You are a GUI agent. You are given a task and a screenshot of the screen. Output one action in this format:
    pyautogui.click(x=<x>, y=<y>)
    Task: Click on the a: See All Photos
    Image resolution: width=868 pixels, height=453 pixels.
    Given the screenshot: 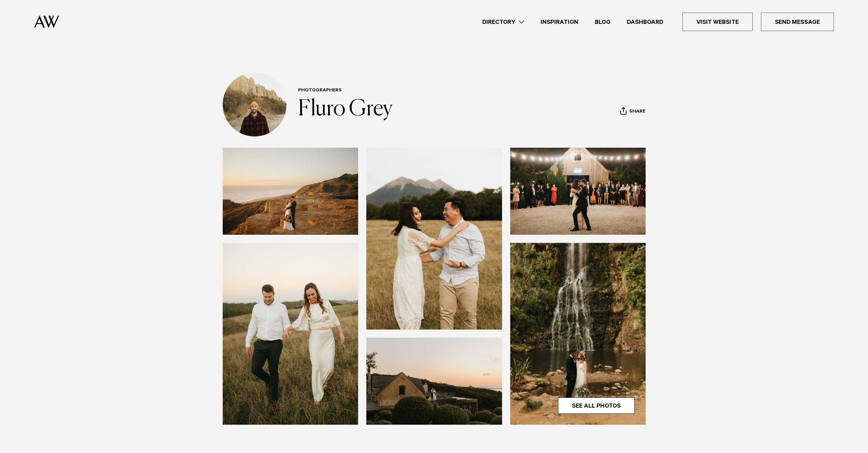 What is the action you would take?
    pyautogui.click(x=596, y=406)
    